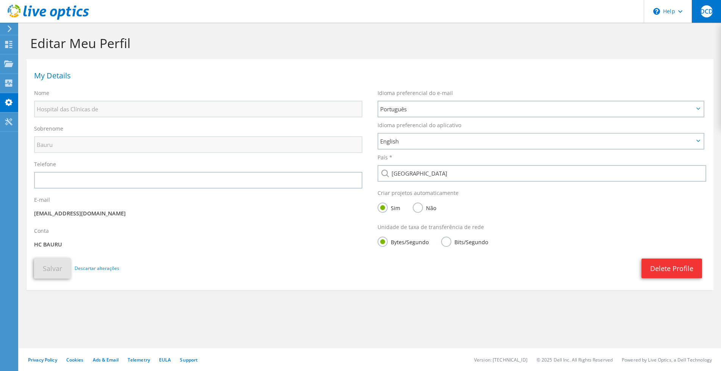 Image resolution: width=721 pixels, height=371 pixels. I want to click on a: EULA, so click(165, 360).